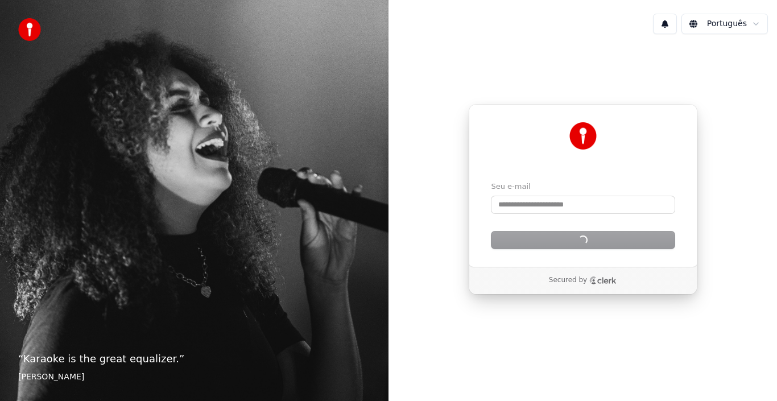  I want to click on p: “ Karaoke is the great equalizer. ”, so click(194, 359).